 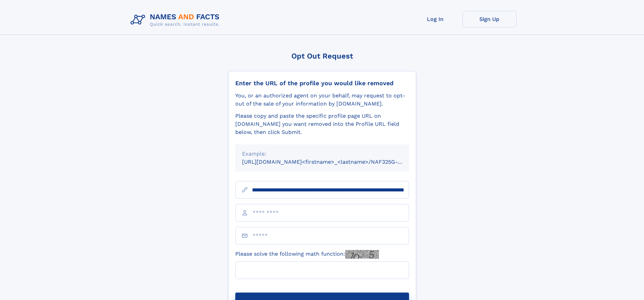 I want to click on label: Please solve the following math function:, so click(x=307, y=254).